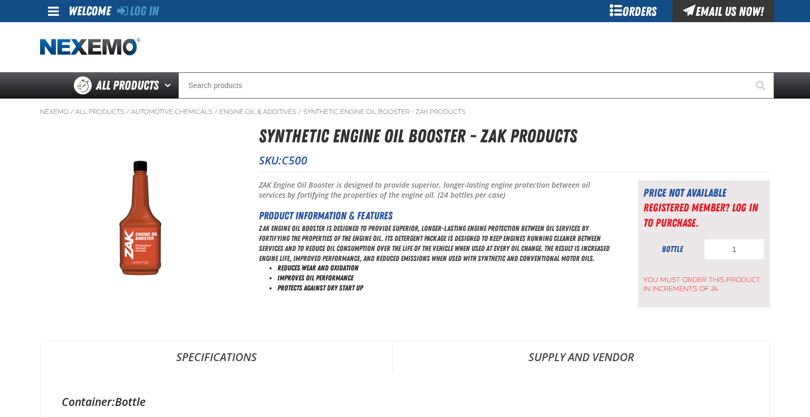 This screenshot has height=417, width=810. What do you see at coordinates (581, 357) in the screenshot?
I see `a: Supply and Vendor` at bounding box center [581, 357].